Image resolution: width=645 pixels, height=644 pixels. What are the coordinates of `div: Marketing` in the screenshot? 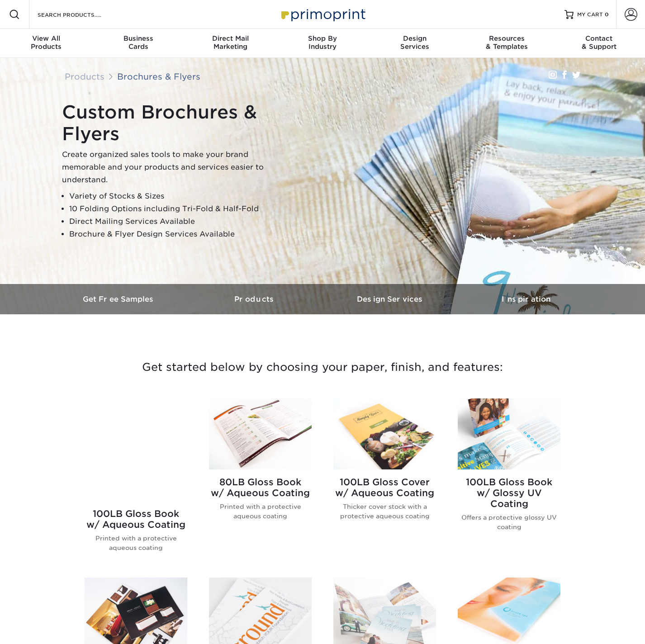 It's located at (230, 42).